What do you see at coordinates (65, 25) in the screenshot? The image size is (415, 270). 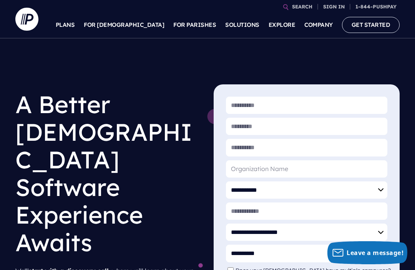 I see `a: PLANS` at bounding box center [65, 25].